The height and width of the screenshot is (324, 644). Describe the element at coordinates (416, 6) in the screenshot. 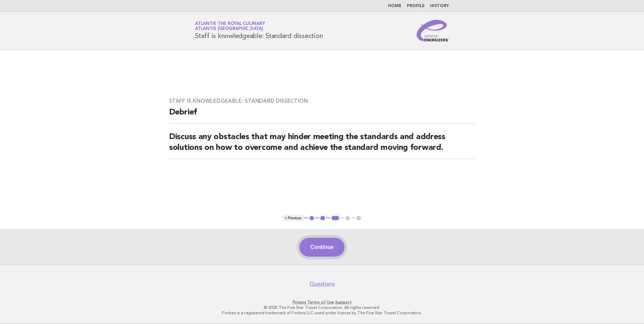

I see `a: Profile` at that location.